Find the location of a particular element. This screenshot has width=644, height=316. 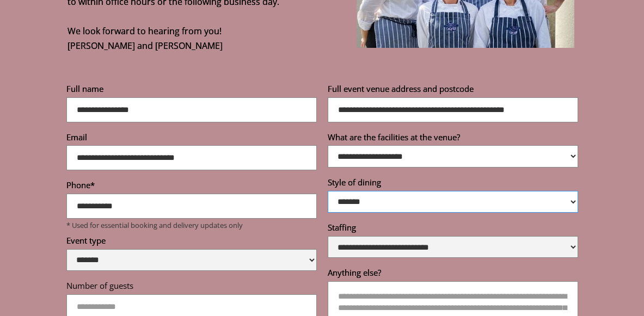

p: * Used for essential booking and delivery updates only is located at coordinates (192, 225).